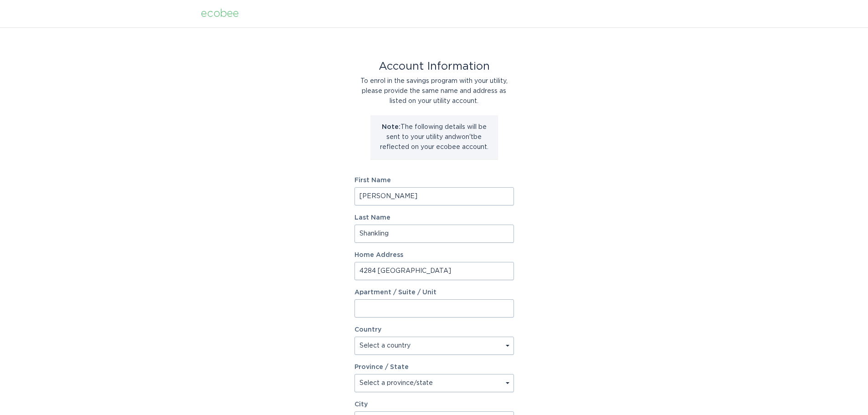  What do you see at coordinates (434, 404) in the screenshot?
I see `label: City` at bounding box center [434, 404].